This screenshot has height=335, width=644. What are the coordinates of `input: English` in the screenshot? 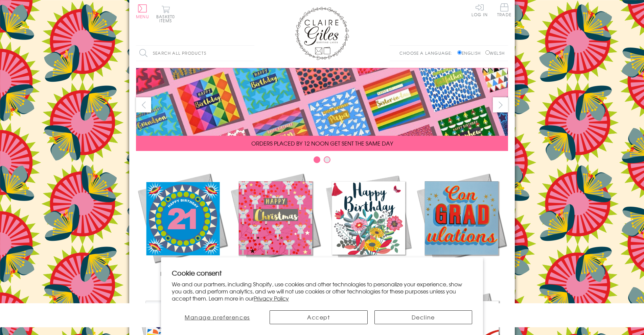 It's located at (459, 52).